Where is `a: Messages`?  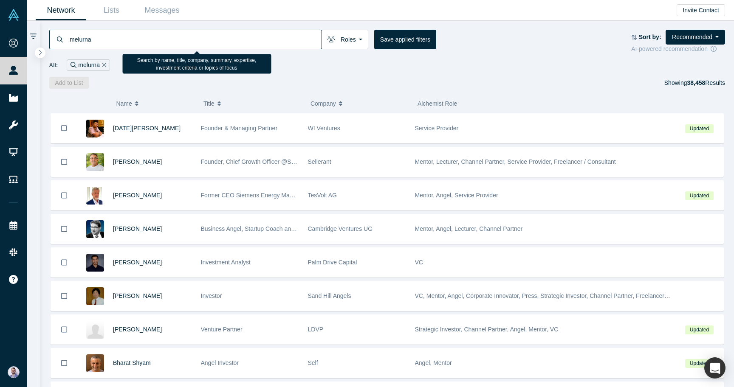 a: Messages is located at coordinates (162, 10).